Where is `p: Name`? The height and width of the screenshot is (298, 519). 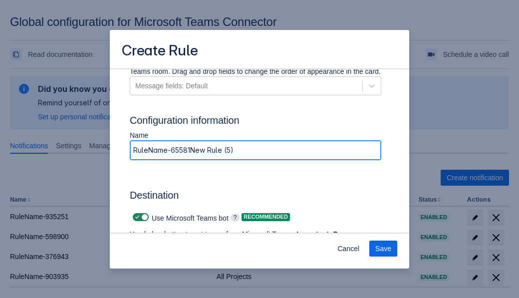
p: Name is located at coordinates (256, 135).